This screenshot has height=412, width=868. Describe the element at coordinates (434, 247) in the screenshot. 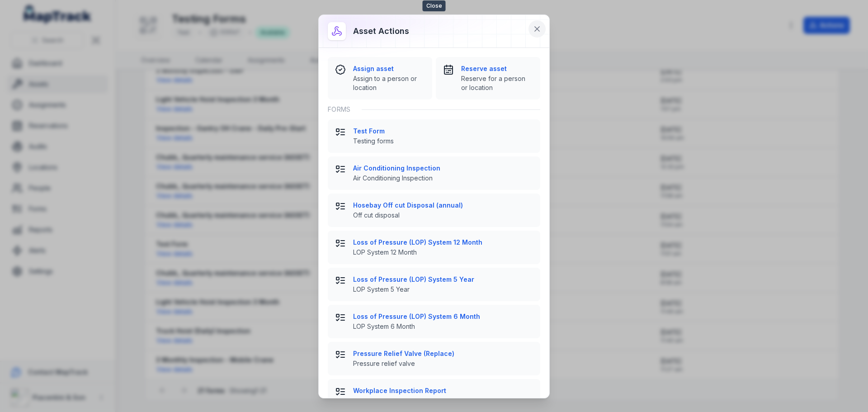

I see `button: Loss of Pressure (LOP) System 12 MonthLOP System 12 Month` at that location.